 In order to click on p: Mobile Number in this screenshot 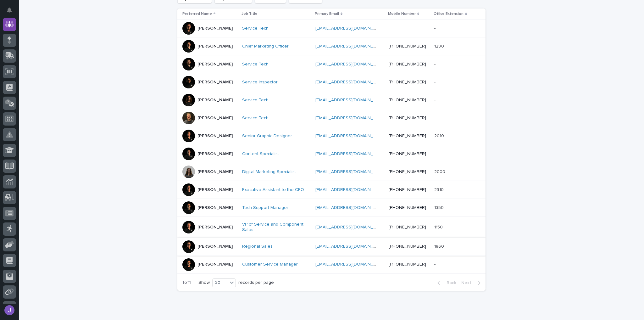, I will do `click(402, 14)`.